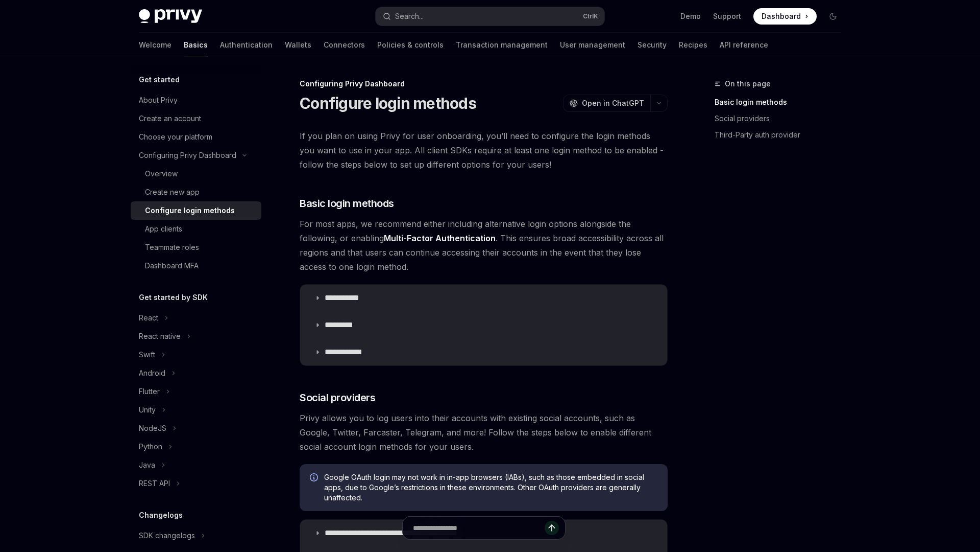  Describe the element at coordinates (195, 45) in the screenshot. I see `a: Basics` at that location.